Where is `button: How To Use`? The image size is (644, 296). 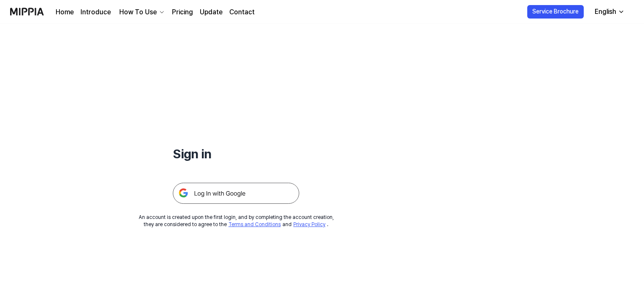 button: How To Use is located at coordinates (141, 12).